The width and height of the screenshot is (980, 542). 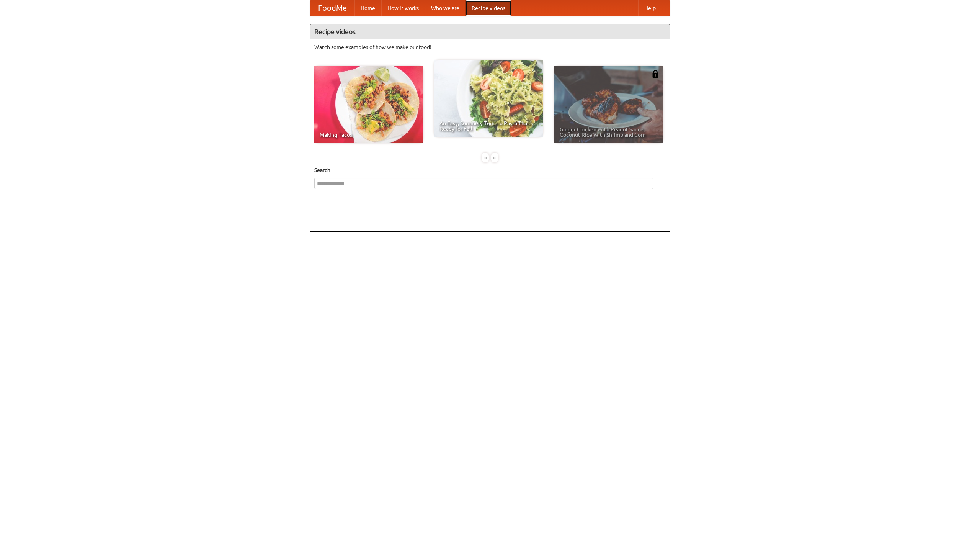 What do you see at coordinates (403, 8) in the screenshot?
I see `a: How it works` at bounding box center [403, 8].